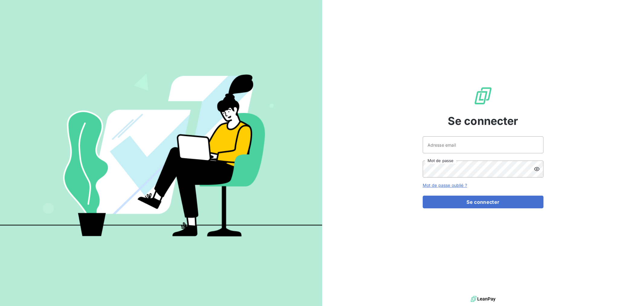  I want to click on button: Se connecter, so click(483, 202).